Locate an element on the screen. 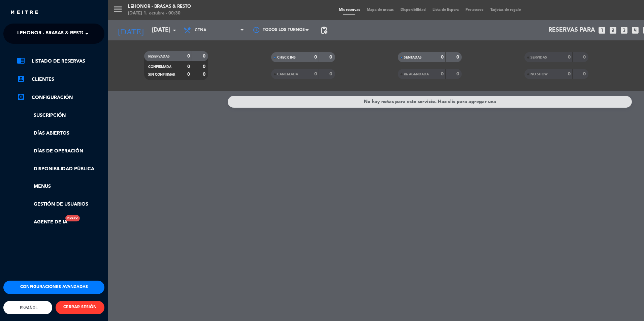  button: CERRAR SESIÓN is located at coordinates (79, 308).